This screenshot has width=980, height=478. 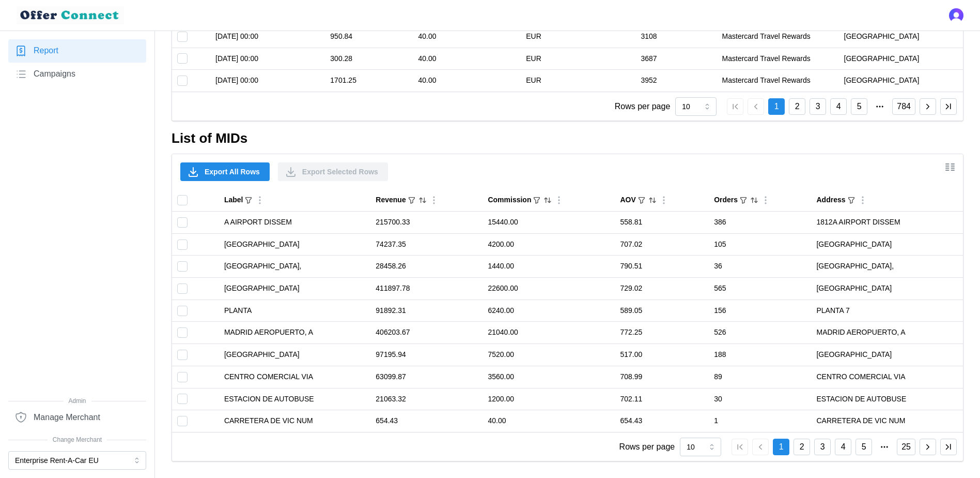 What do you see at coordinates (760, 244) in the screenshot?
I see `td: 105` at bounding box center [760, 244].